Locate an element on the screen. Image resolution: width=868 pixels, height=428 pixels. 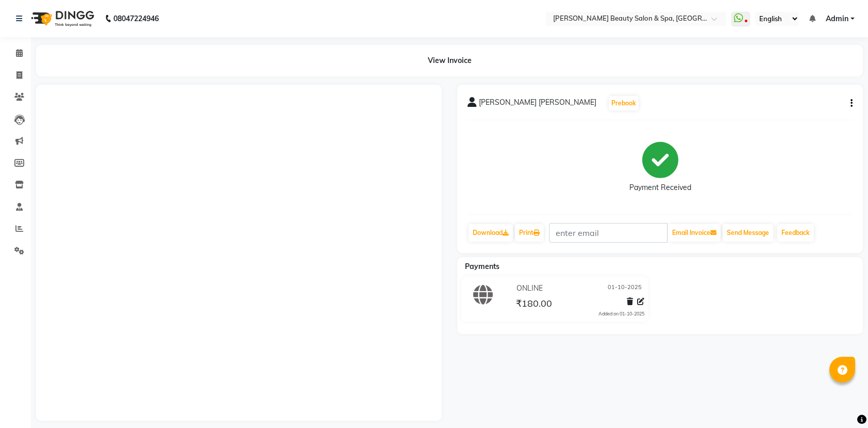
span: Payments is located at coordinates (482, 266).